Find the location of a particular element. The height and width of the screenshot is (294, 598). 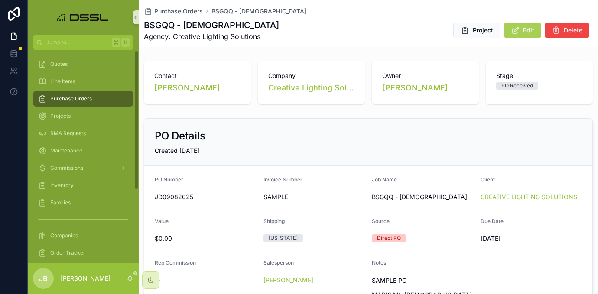

span: Salesperson is located at coordinates (279, 263).